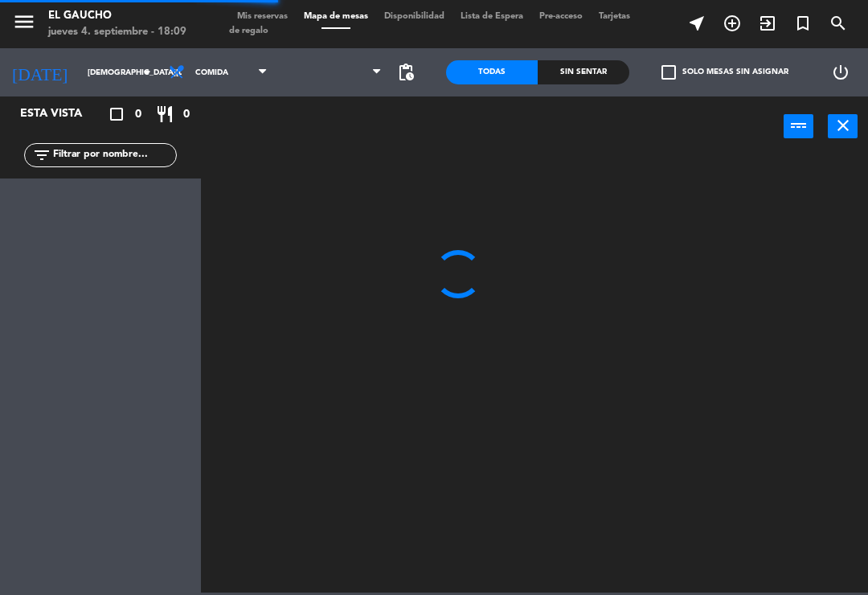  Describe the element at coordinates (492, 16) in the screenshot. I see `span: Lista de Espera` at that location.